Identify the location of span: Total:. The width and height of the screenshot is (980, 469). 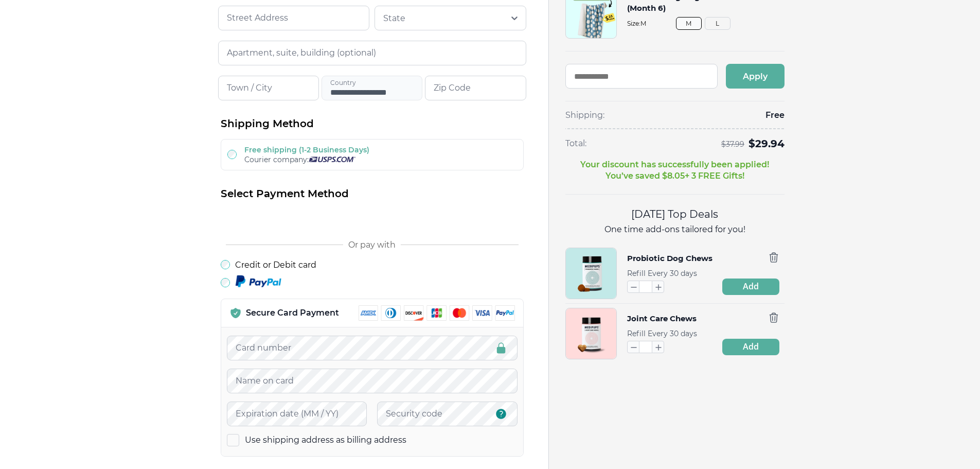
(576, 143).